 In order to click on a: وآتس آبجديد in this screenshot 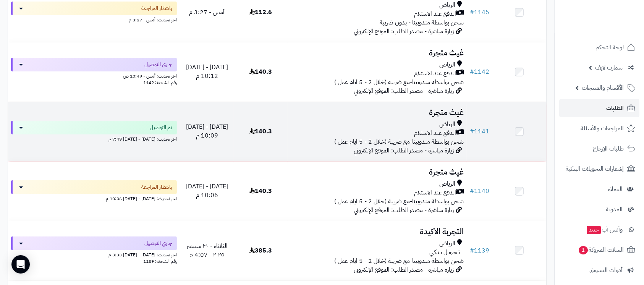, I will do `click(599, 230)`.